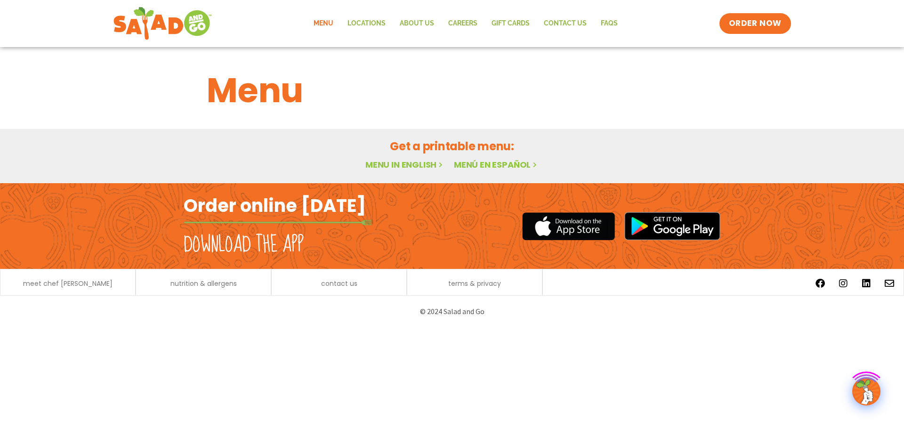 The width and height of the screenshot is (904, 429). I want to click on a: contact us, so click(339, 283).